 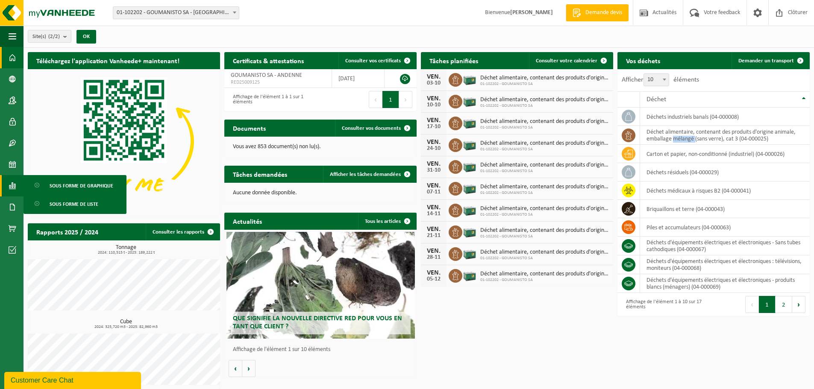 What do you see at coordinates (597, 13) in the screenshot?
I see `a: Demande devis` at bounding box center [597, 13].